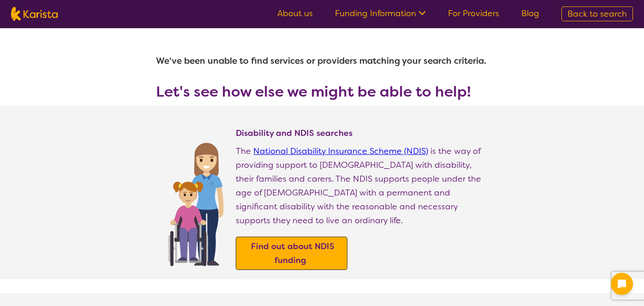  I want to click on a: Funding Information, so click(381, 13).